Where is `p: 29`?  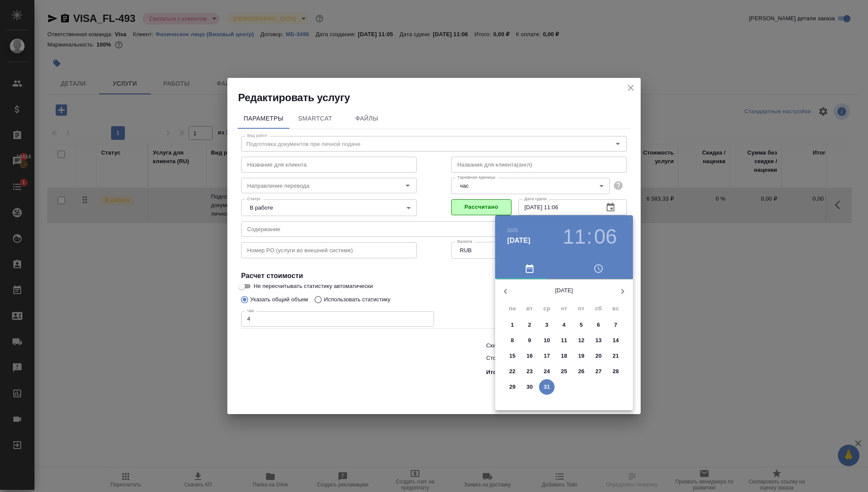
p: 29 is located at coordinates (512, 387).